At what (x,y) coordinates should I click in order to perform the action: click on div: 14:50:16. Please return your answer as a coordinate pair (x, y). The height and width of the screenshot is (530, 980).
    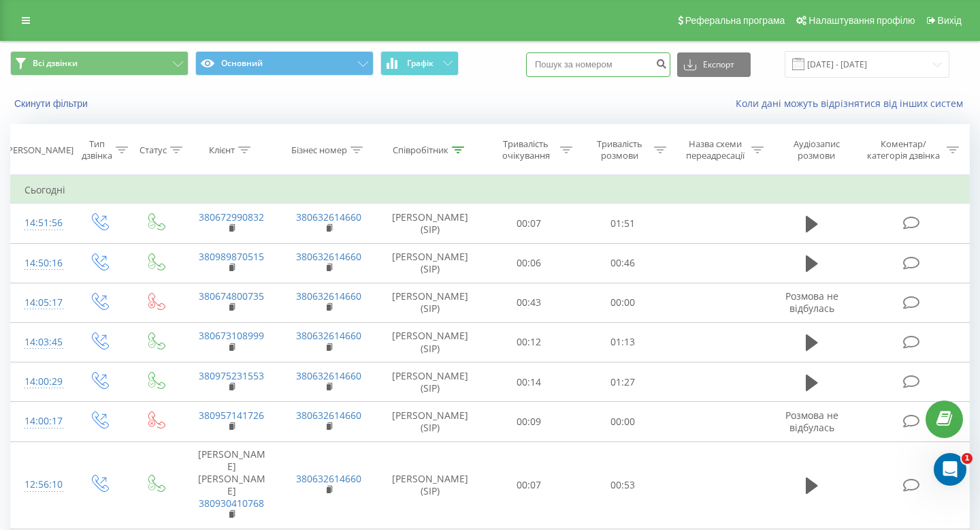
    Looking at the image, I should click on (41, 262).